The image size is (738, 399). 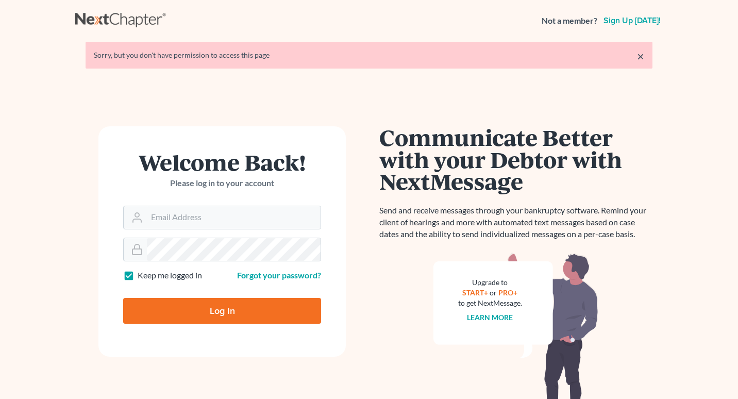 I want to click on div: to get NextMessage., so click(x=490, y=303).